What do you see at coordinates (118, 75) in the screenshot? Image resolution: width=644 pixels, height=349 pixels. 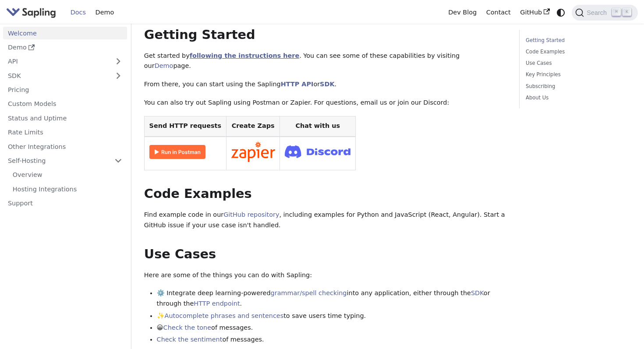 I see `button: Expand sidebar category 'SDK'` at bounding box center [118, 75].